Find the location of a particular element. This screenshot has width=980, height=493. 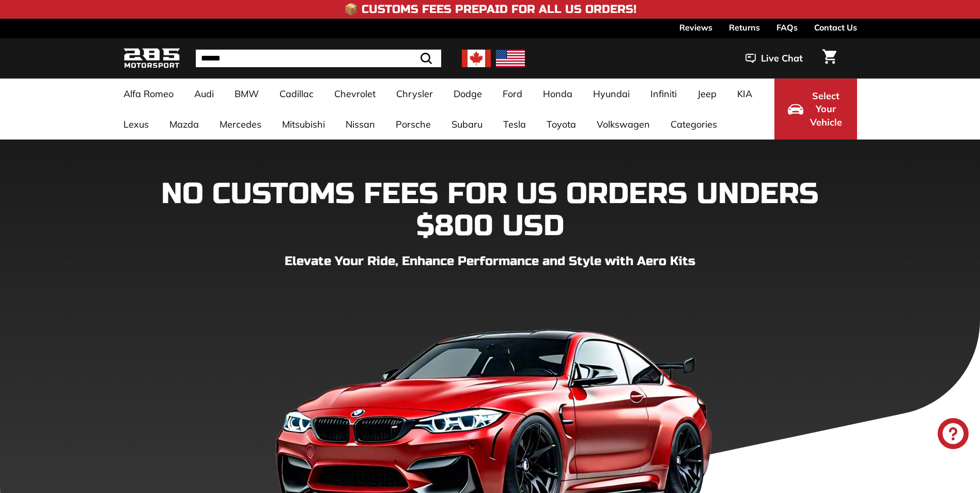

a: Lexus is located at coordinates (136, 124).